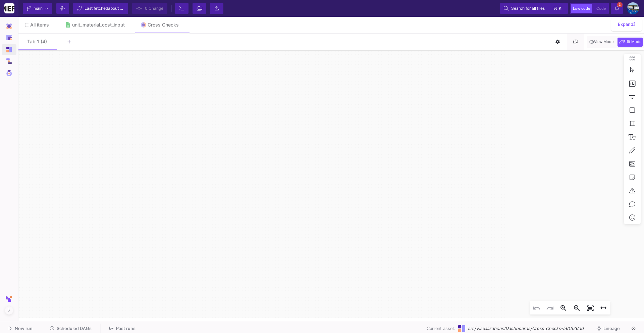 This screenshot has height=333, width=644. What do you see at coordinates (9, 26) in the screenshot?
I see `mat-expansion-panel-header: Navigation icon` at bounding box center [9, 26].